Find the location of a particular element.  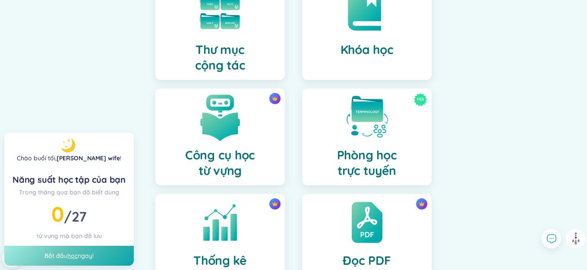

img: to top is located at coordinates (576, 239).